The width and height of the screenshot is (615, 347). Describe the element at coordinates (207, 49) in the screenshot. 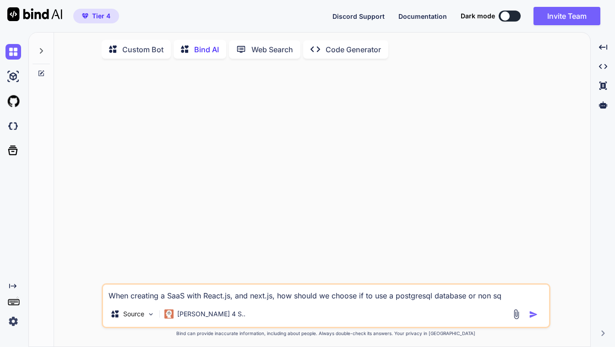

I see `p: Bind AI` at that location.